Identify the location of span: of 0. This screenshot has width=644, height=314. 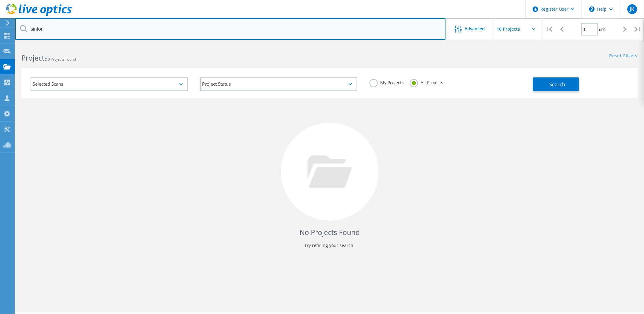
(602, 30).